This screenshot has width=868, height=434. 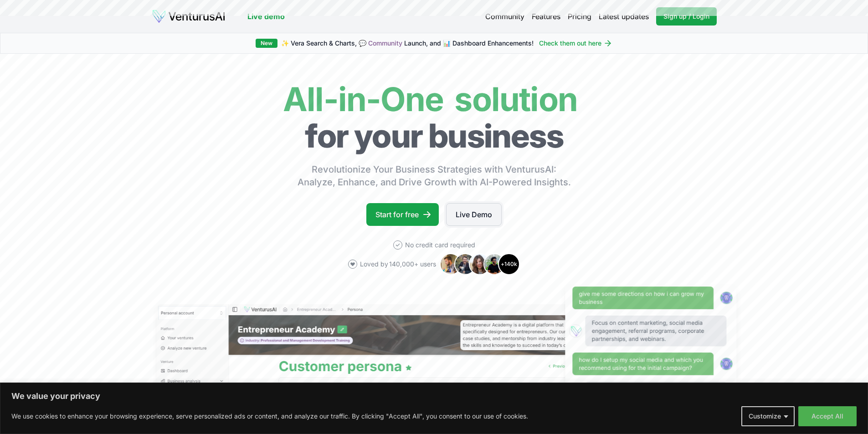 I want to click on img: Avatar 4, so click(x=494, y=264).